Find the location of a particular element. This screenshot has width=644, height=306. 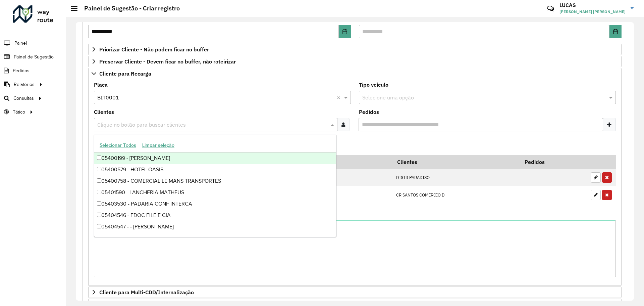

span: Painel de Sugestão is located at coordinates (33, 57).